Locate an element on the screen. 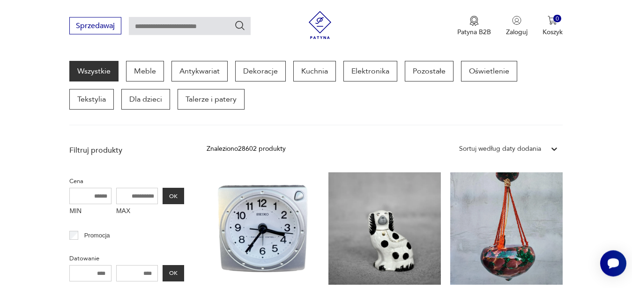 The width and height of the screenshot is (632, 288). p: Pozostałe is located at coordinates (429, 72).